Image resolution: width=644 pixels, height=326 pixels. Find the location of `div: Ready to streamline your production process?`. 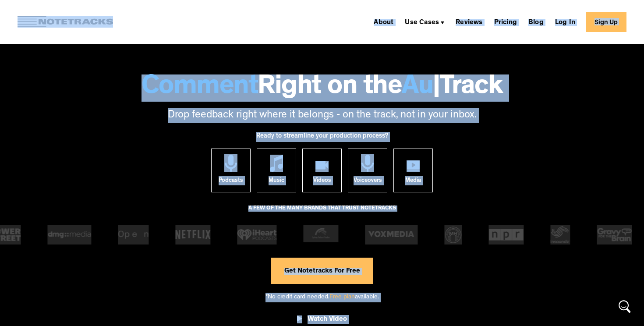

div: Ready to streamline your production process? is located at coordinates (322, 138).